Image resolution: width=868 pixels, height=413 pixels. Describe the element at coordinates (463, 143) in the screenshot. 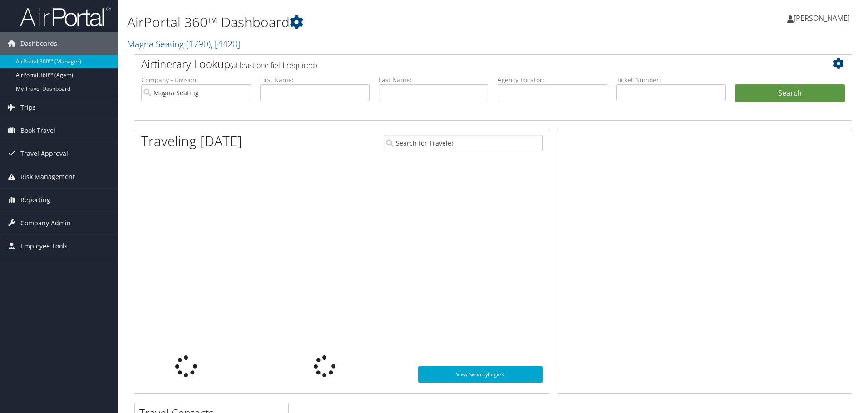

I see `input: Search for Traveler` at that location.